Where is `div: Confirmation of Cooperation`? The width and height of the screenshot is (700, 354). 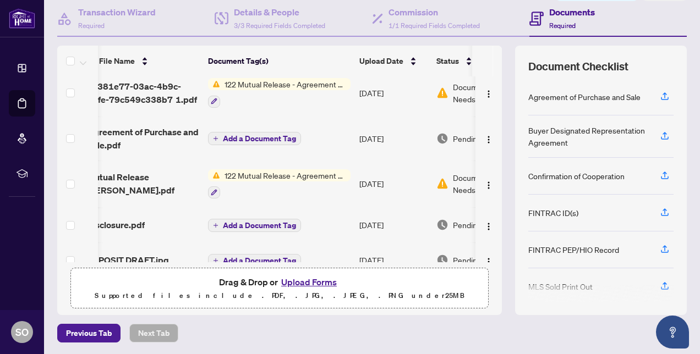 div: Confirmation of Cooperation is located at coordinates (576, 176).